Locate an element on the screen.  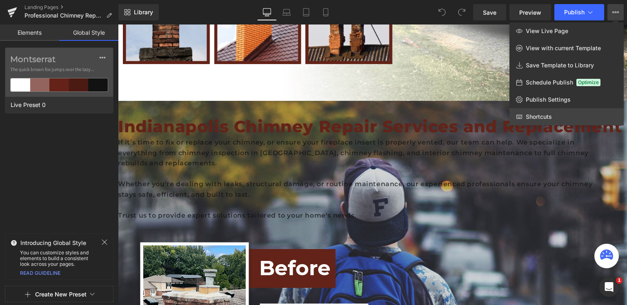
span: Live Preset 0 is located at coordinates (28, 105).